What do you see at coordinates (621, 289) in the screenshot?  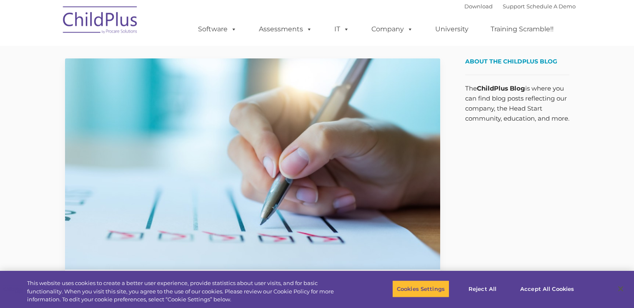 I see `button: Close` at bounding box center [621, 289].